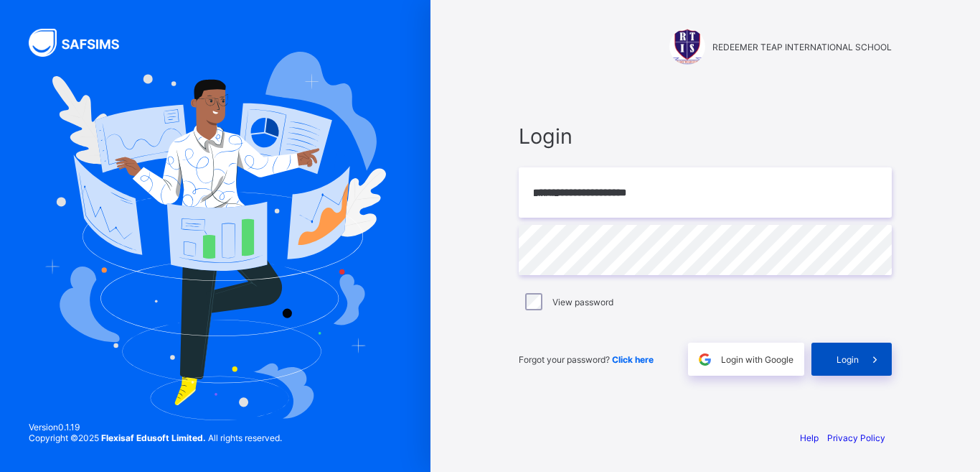 The height and width of the screenshot is (472, 980). What do you see at coordinates (704, 359) in the screenshot?
I see `img: google.396cfc9801f0270233282035f929180a.svg` at bounding box center [704, 359].